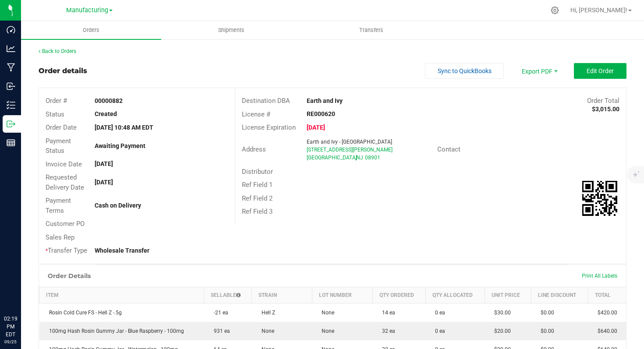 The image size is (644, 349). What do you see at coordinates (219, 313) in the screenshot?
I see `span: -21 ea` at bounding box center [219, 313].